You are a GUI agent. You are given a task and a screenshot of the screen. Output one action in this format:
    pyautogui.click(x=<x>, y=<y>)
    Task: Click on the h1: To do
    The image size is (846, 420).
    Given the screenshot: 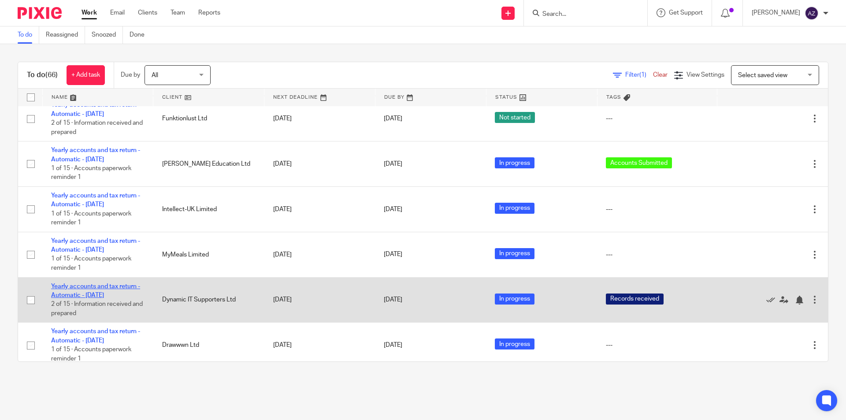 What is the action you would take?
    pyautogui.click(x=42, y=75)
    